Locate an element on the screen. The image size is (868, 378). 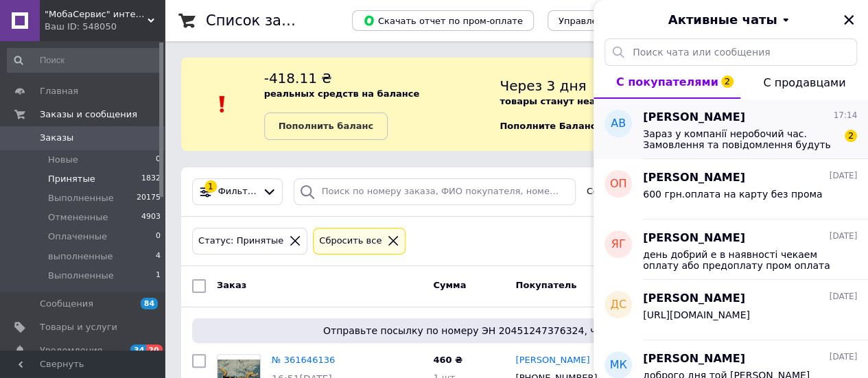
button: С продавцами is located at coordinates (804, 83).